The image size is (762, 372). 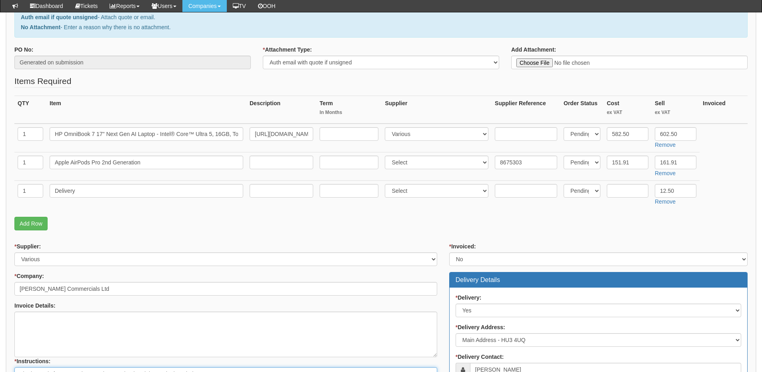 I want to click on th: Cost, so click(x=628, y=110).